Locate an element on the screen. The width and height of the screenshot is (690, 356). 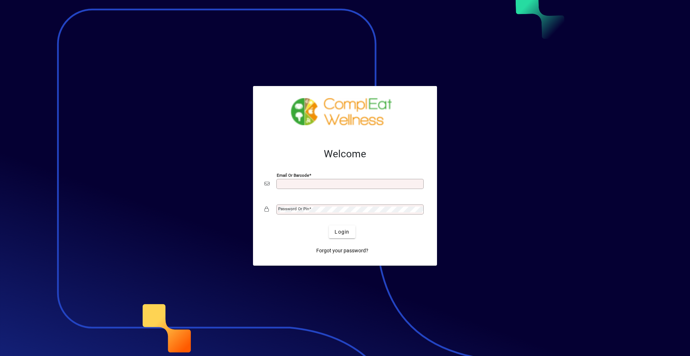
h2: Welcome is located at coordinates (345, 154).